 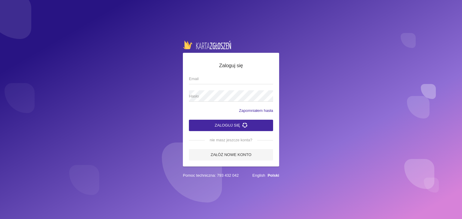 I want to click on span: Email, so click(x=228, y=79).